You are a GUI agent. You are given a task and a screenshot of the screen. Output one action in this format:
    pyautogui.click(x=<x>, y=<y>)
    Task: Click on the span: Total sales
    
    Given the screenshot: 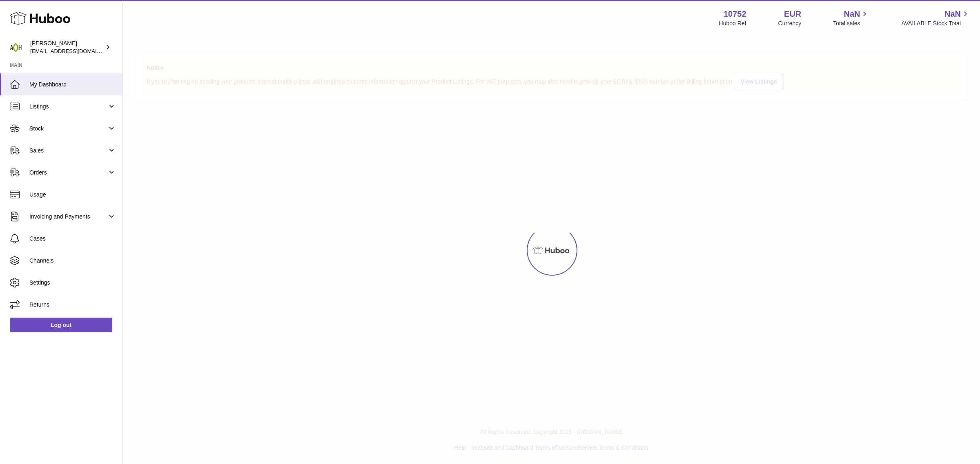 What is the action you would take?
    pyautogui.click(x=851, y=24)
    